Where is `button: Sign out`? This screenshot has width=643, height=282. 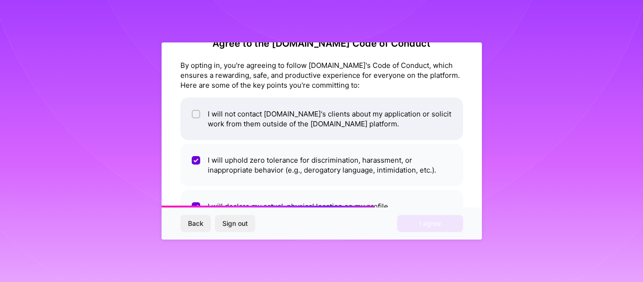
button: Sign out is located at coordinates (235, 223).